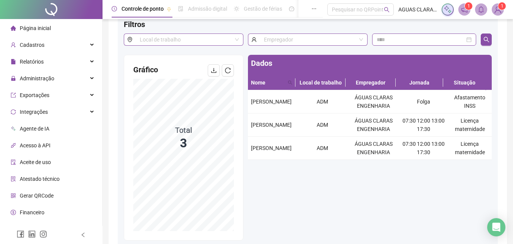  Describe the element at coordinates (130, 40) in the screenshot. I see `span: environment` at that location.